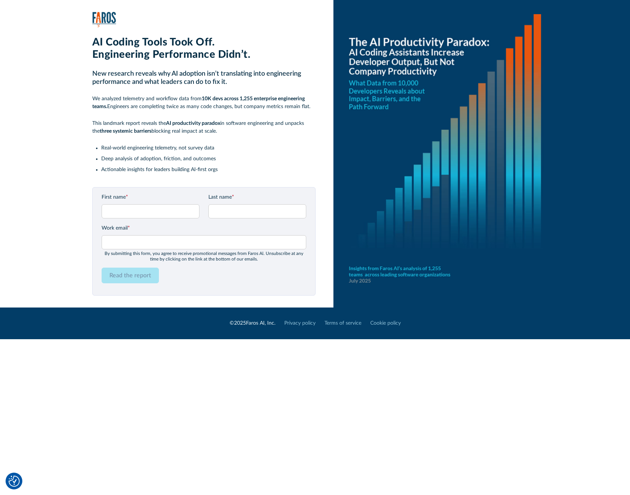  What do you see at coordinates (198, 102) in the screenshot?
I see `strong: 10K devs across 1,255 enterprise engineering teams.` at bounding box center [198, 102].